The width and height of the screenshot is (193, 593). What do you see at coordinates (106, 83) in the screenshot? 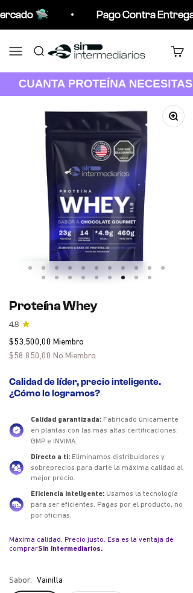
I see `strong: CUANTA PROTEÍNA NECESITAS` at bounding box center [106, 83].